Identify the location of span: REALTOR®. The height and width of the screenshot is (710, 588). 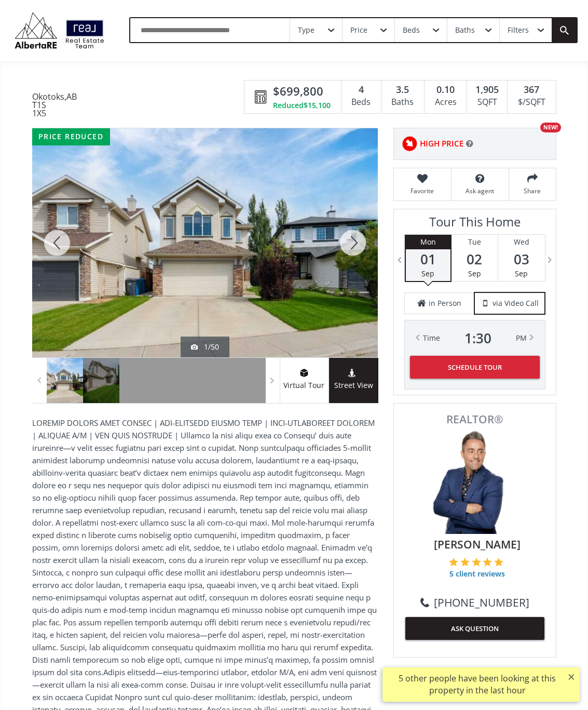
(475, 419).